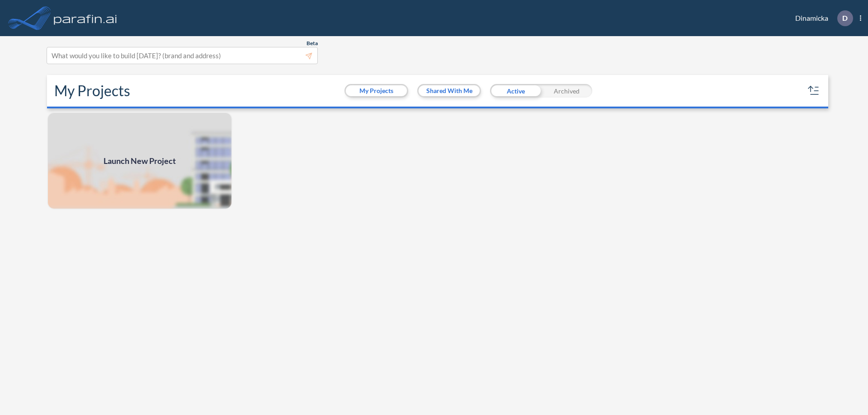 The width and height of the screenshot is (868, 415). Describe the element at coordinates (516, 91) in the screenshot. I see `div: Active` at that location.